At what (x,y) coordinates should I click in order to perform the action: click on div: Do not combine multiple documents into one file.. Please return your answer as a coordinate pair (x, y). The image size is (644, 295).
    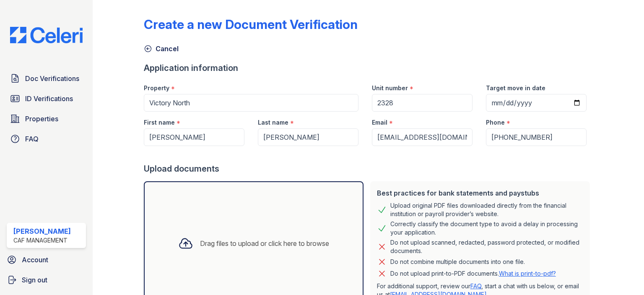
    Looking at the image, I should click on (457, 262).